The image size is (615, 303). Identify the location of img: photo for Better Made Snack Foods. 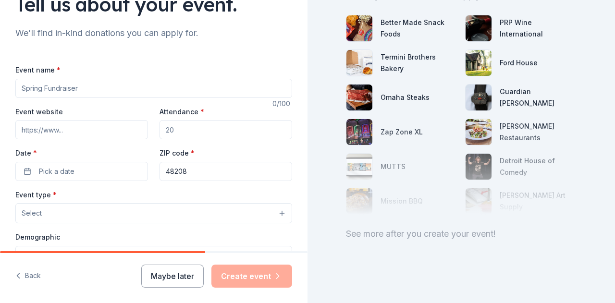
(360, 28).